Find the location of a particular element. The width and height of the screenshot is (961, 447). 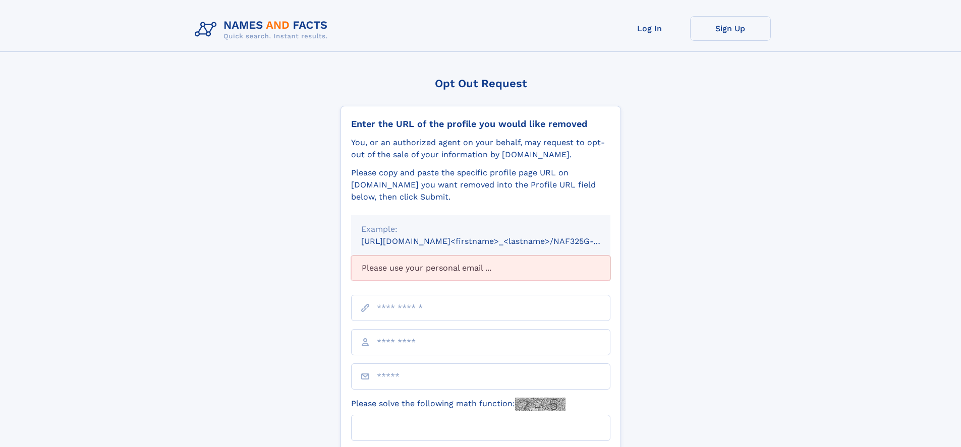

div: Opt Out Request is located at coordinates (481, 83).